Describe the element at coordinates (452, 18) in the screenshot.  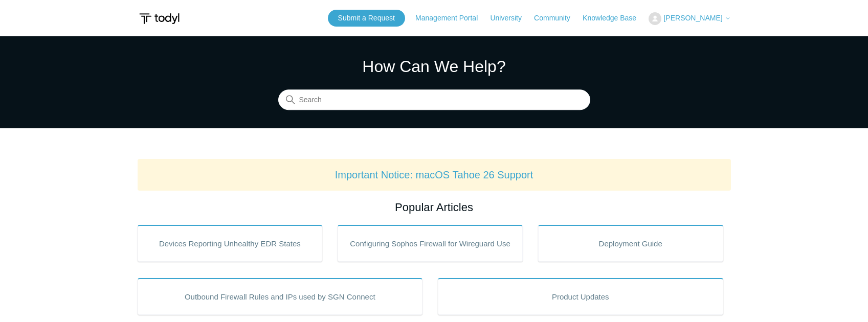
I see `a: Management Portal` at that location.